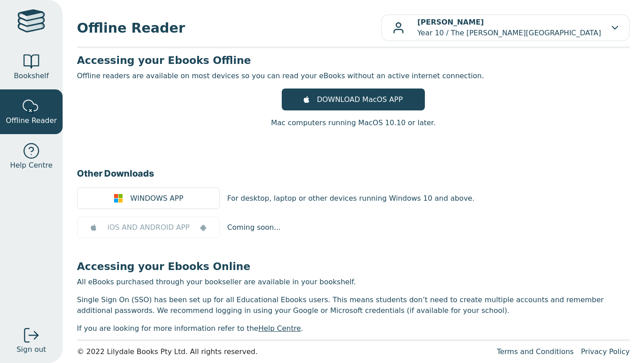 Image resolution: width=644 pixels, height=363 pixels. I want to click on a: DOWNLOAD MacOS APP, so click(353, 99).